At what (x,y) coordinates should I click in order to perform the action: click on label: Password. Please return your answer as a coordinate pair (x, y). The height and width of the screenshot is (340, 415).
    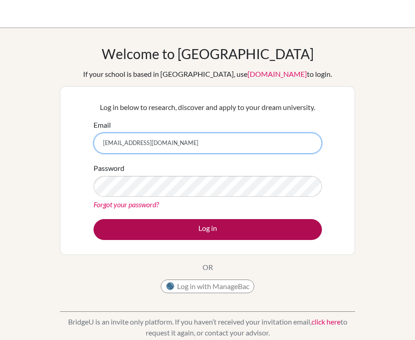
    Looking at the image, I should click on (109, 168).